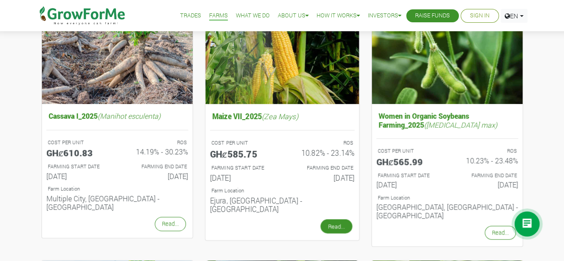 The image size is (564, 261). Describe the element at coordinates (78, 152) in the screenshot. I see `h5: GHȼ610.83` at that location.